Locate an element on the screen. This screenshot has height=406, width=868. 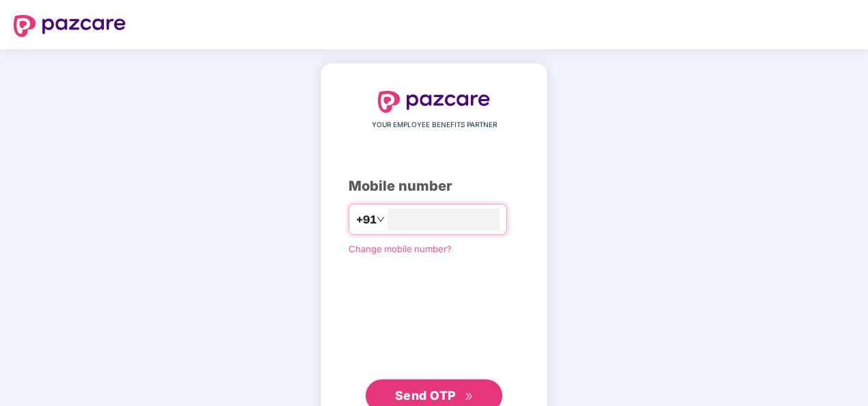
a: Change mobile number? is located at coordinates (400, 249).